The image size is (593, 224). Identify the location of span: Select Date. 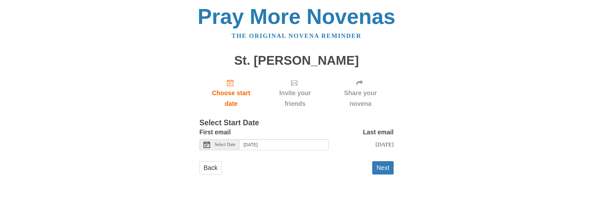
(225, 145).